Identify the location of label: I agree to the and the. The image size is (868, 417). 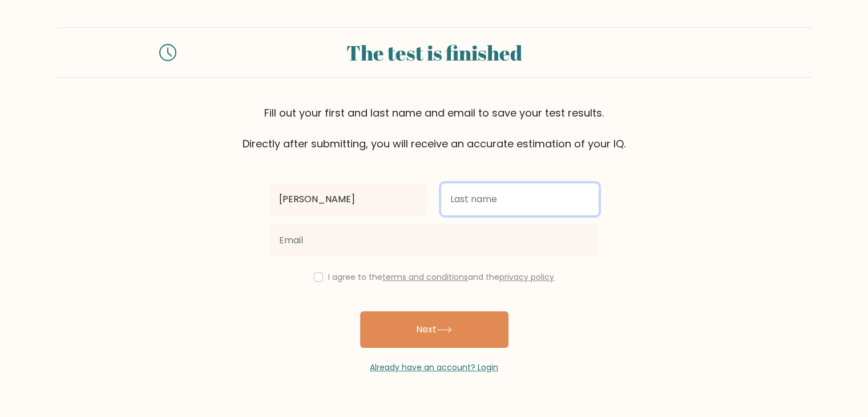
(441, 277).